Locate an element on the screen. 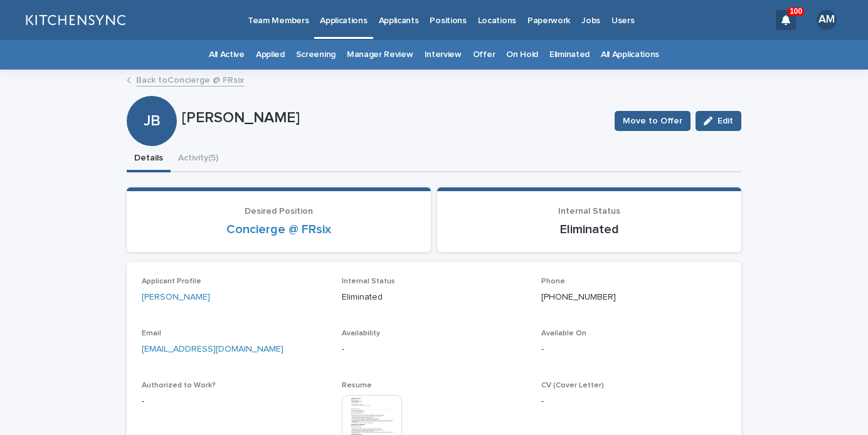 Image resolution: width=868 pixels, height=435 pixels. a: Screening is located at coordinates (316, 55).